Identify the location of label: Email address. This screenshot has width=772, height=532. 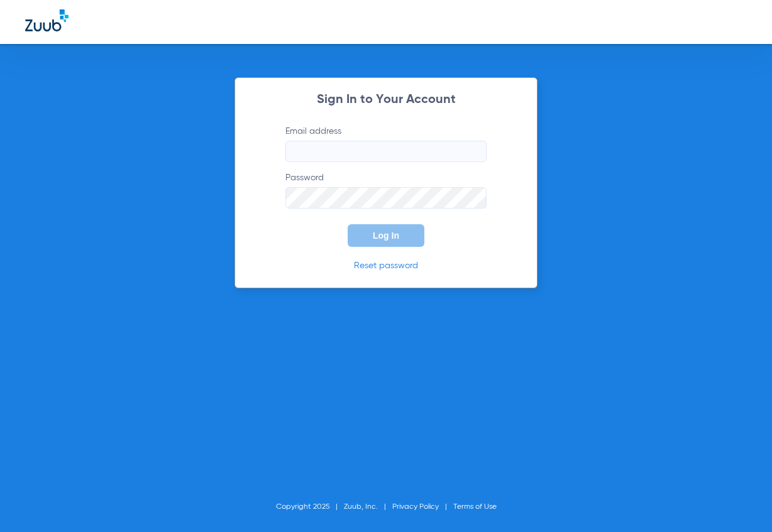
(386, 144).